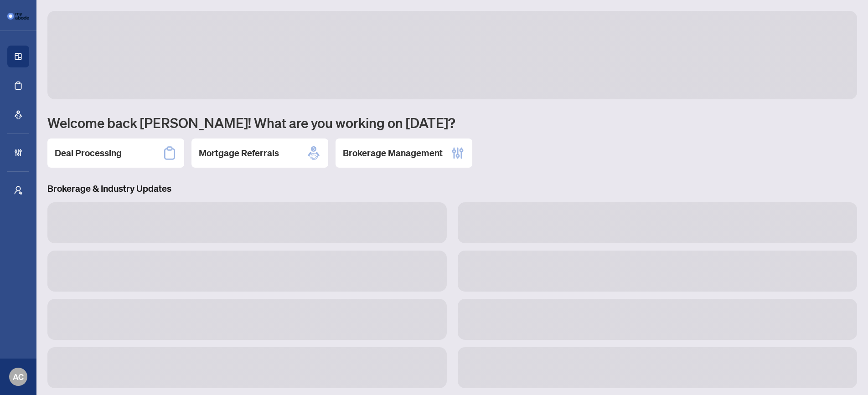 The width and height of the screenshot is (868, 395). What do you see at coordinates (19, 377) in the screenshot?
I see `span: AC` at bounding box center [19, 377].